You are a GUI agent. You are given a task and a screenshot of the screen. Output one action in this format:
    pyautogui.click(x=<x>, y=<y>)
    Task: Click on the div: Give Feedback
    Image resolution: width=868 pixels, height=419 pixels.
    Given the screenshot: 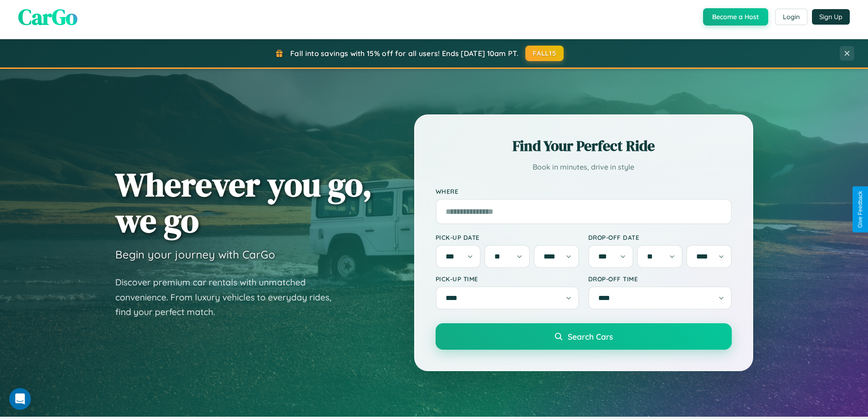 What is the action you would take?
    pyautogui.click(x=860, y=210)
    